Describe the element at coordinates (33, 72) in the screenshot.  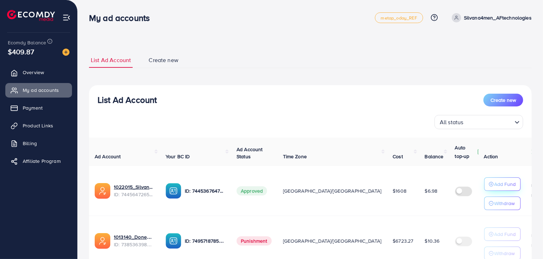
I see `span: Overview` at that location.